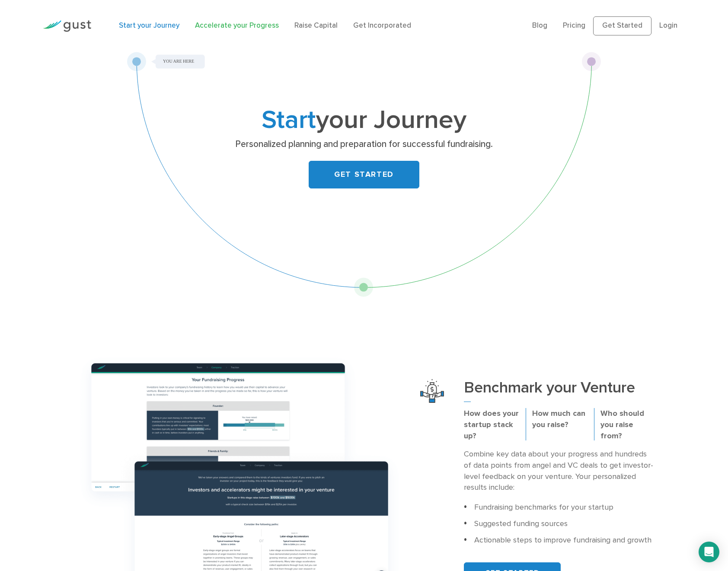 This screenshot has width=728, height=571. Describe the element at coordinates (540, 25) in the screenshot. I see `a: Blog` at that location.